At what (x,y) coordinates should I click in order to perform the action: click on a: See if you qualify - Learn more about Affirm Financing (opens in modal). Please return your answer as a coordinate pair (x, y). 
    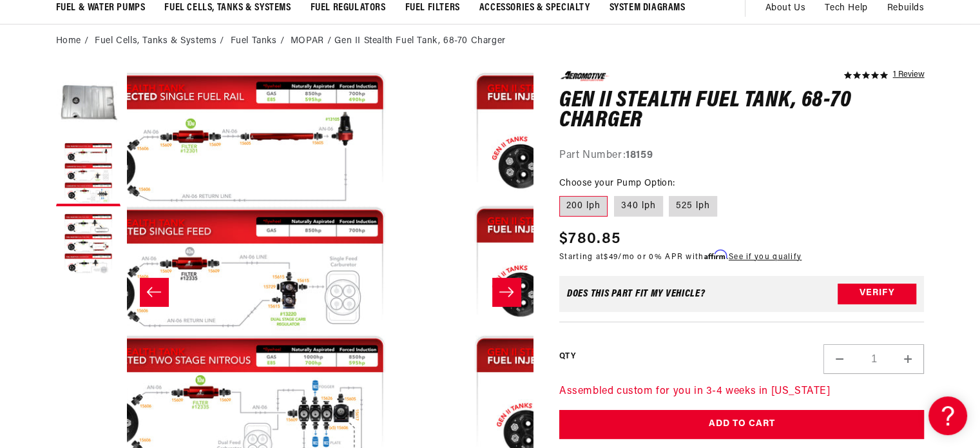
    Looking at the image, I should click on (765, 257).